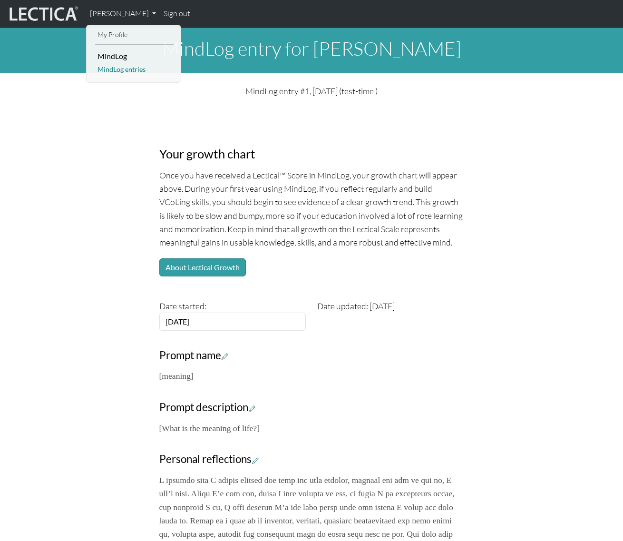 The height and width of the screenshot is (541, 623). What do you see at coordinates (134, 69) in the screenshot?
I see `a: MindLog entries` at bounding box center [134, 69].